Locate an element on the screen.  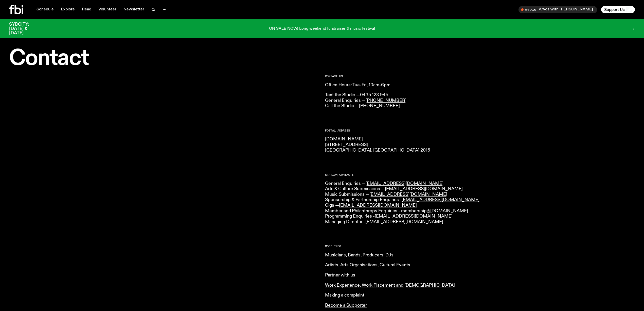
span: Support Us is located at coordinates (614, 10).